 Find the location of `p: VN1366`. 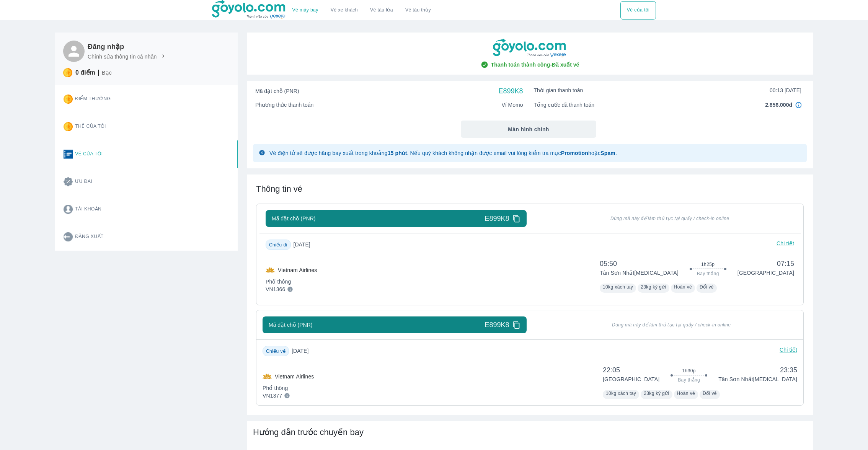

p: VN1366 is located at coordinates (275, 289).